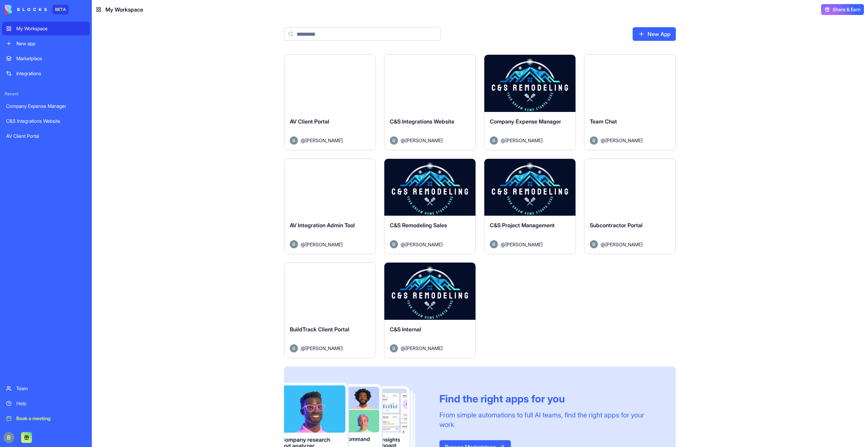 Image resolution: width=868 pixels, height=447 pixels. I want to click on div: Integrations, so click(51, 74).